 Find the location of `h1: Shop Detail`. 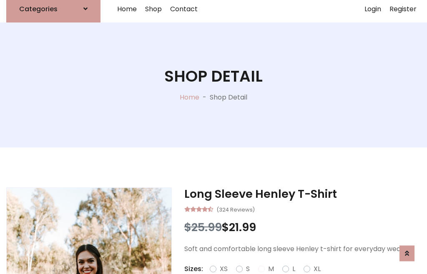

h1: Shop Detail is located at coordinates (214, 76).